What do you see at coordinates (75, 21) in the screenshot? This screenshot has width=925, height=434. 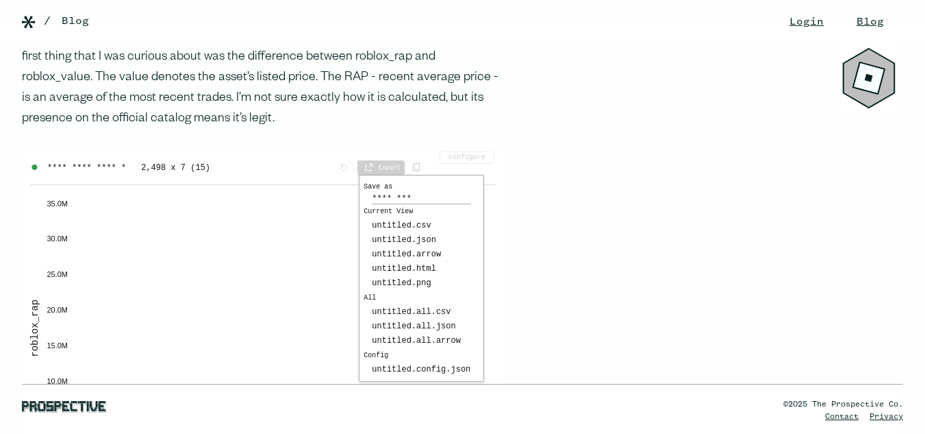 I see `a: Blog` at bounding box center [75, 21].